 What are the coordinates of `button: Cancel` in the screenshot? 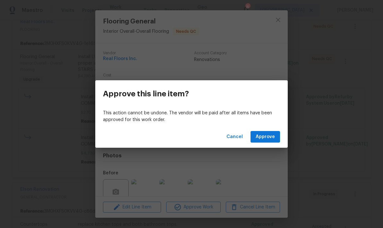 It's located at (235, 137).